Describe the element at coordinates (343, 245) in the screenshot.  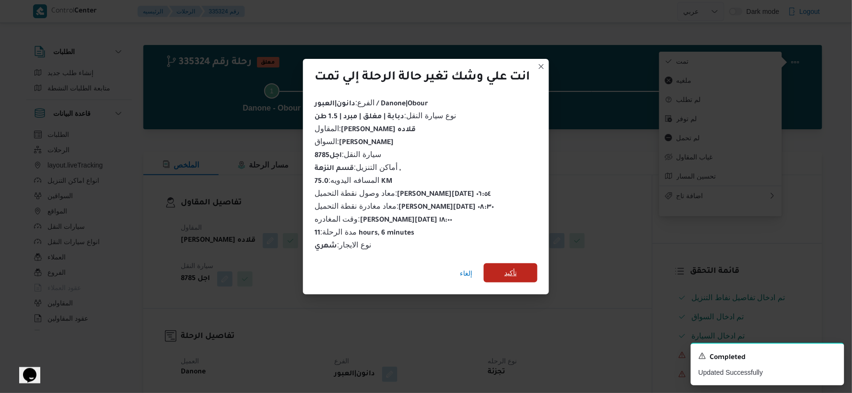
I see `span: نوع الايجار :` at that location.